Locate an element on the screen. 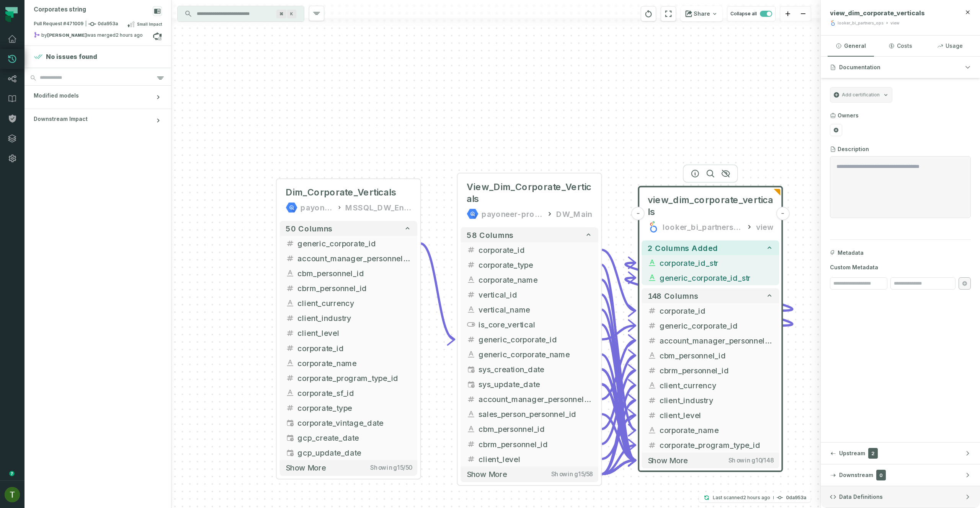 This screenshot has height=508, width=980. button: client_industry is located at coordinates (710, 400).